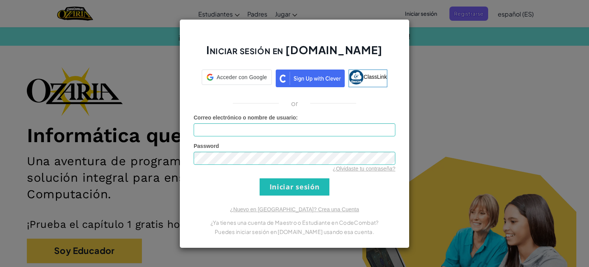 The width and height of the screenshot is (589, 267). Describe the element at coordinates (237, 77) in the screenshot. I see `div: Acceder con Google` at that location.